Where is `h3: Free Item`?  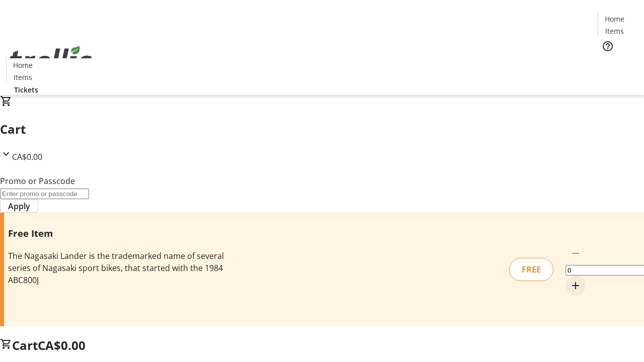
h3: Free Item is located at coordinates (118, 233).